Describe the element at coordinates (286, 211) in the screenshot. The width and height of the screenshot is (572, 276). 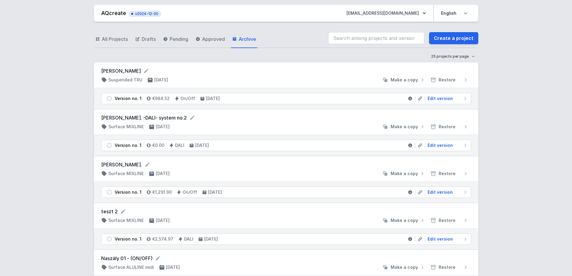
I see `form: teszt 2` at that location.